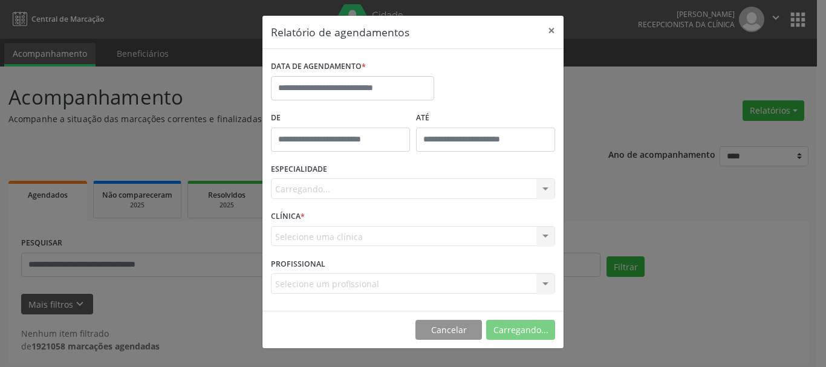  What do you see at coordinates (341, 118) in the screenshot?
I see `label: De` at bounding box center [341, 118].